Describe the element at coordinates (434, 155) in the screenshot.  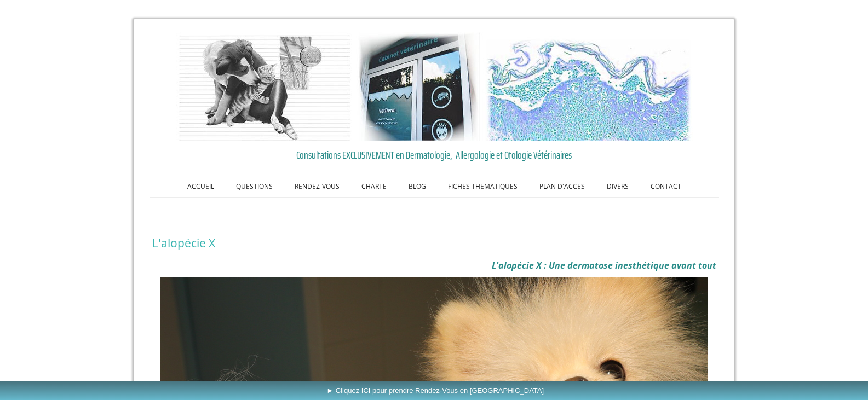
I see `a: Consultations EXCLUSIVEMENT en Dermatologie, Allergologie et Otologie Vétérinaires` at that location.